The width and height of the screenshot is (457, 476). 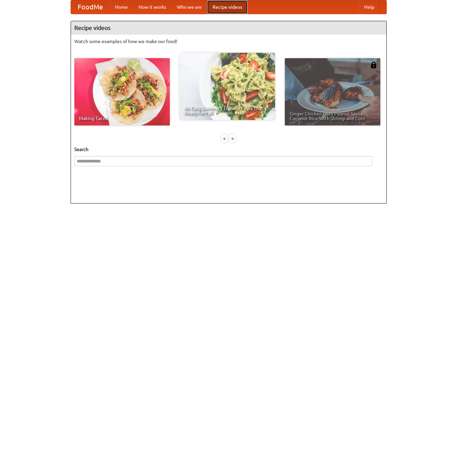 What do you see at coordinates (374, 65) in the screenshot?
I see `img: 483408.png` at bounding box center [374, 65].